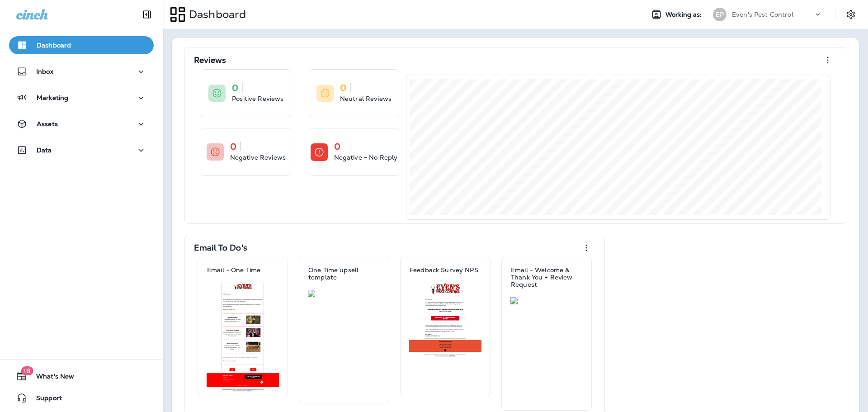 This screenshot has height=412, width=868. Describe the element at coordinates (234, 270) in the screenshot. I see `p: Email - One Time` at that location.